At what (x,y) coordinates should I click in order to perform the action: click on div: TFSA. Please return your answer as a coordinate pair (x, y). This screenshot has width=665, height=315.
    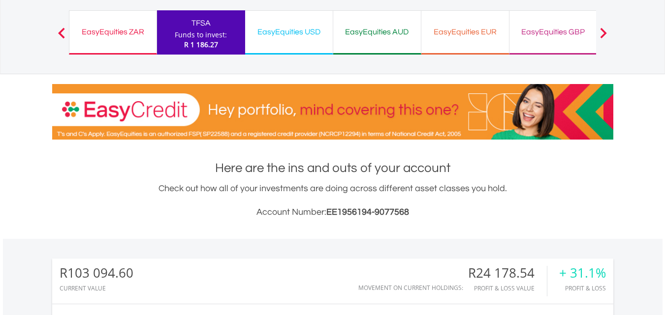
    Looking at the image, I should click on (201, 23).